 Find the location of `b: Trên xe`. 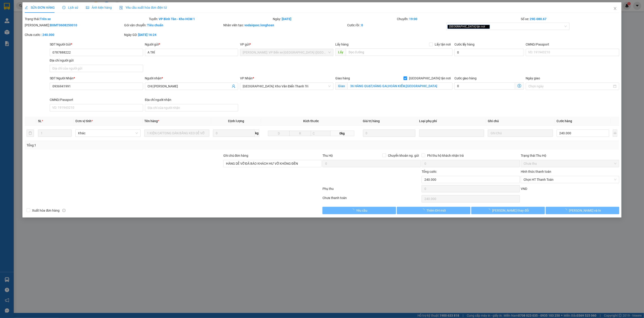

b: Trên xe is located at coordinates (46, 19).